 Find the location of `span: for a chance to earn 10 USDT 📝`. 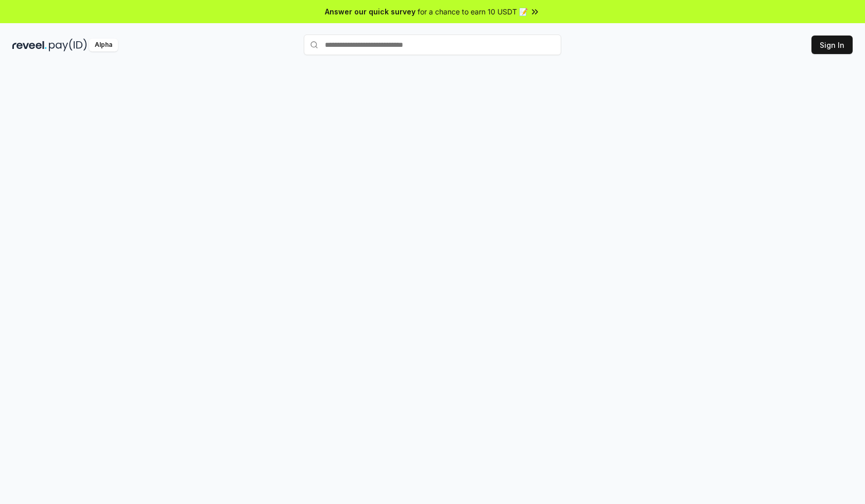

span: for a chance to earn 10 USDT 📝 is located at coordinates (473, 11).